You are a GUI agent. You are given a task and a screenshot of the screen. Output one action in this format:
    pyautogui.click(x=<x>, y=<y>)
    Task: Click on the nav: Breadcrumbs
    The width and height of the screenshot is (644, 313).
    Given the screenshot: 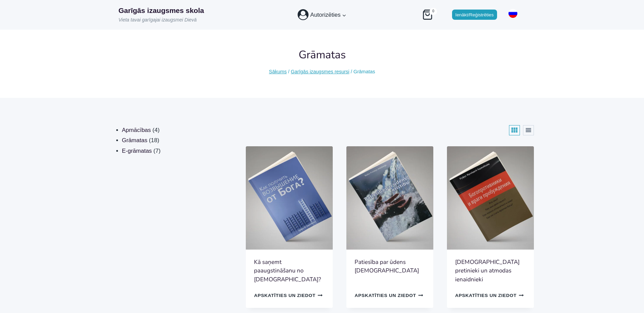 What is the action you would take?
    pyautogui.click(x=322, y=72)
    